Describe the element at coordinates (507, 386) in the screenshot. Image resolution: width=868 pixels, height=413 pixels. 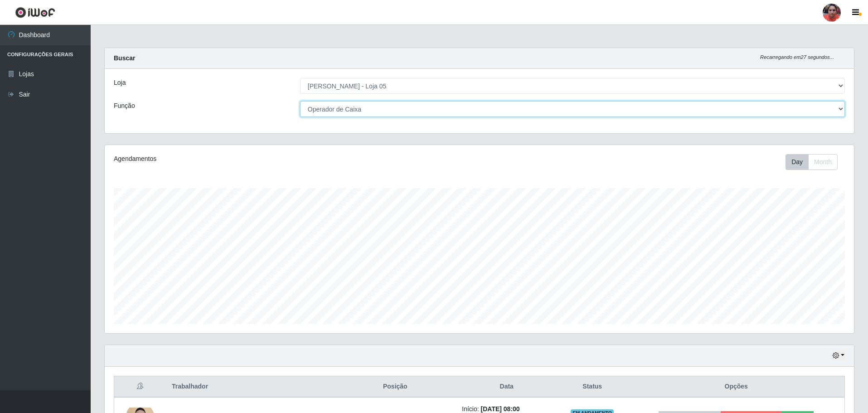
I see `th: Data` at that location.